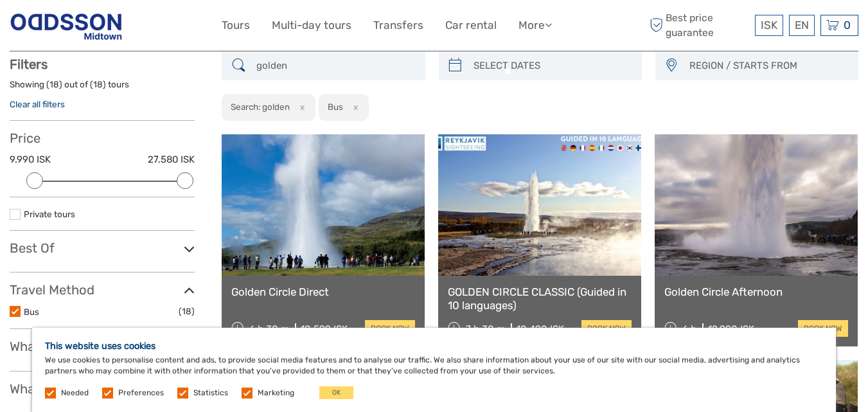  What do you see at coordinates (699, 25) in the screenshot?
I see `span: Best price guarantee` at bounding box center [699, 25].